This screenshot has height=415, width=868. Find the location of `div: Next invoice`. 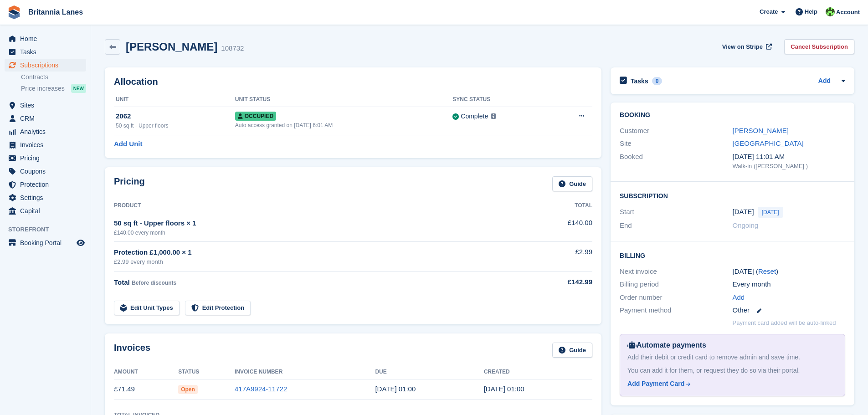

div: Next invoice is located at coordinates (676, 271).